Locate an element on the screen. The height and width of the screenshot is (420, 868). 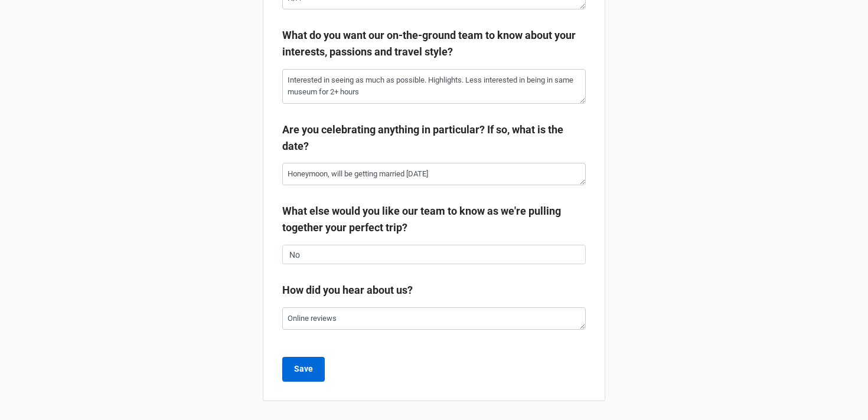
b: Save is located at coordinates (303, 369).